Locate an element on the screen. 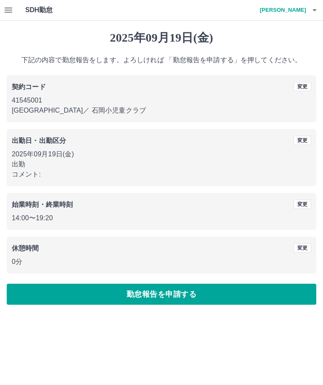 The image size is (323, 385). b: 出勤日・出勤区分 is located at coordinates (39, 140).